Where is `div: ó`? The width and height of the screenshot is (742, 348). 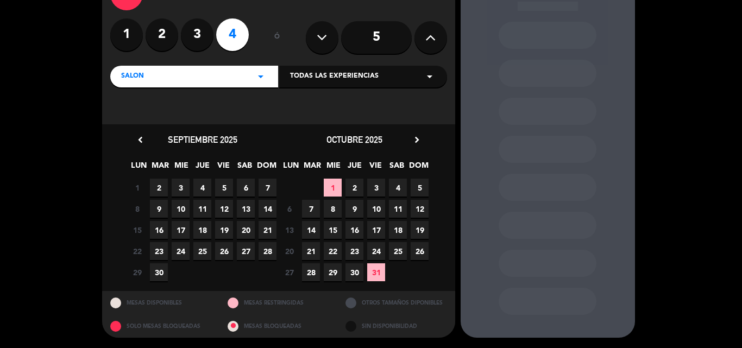 div: ó is located at coordinates (277, 37).